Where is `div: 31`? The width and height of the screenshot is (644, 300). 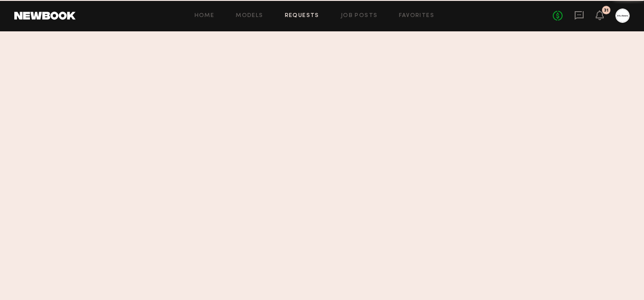 div: 31 is located at coordinates (606, 10).